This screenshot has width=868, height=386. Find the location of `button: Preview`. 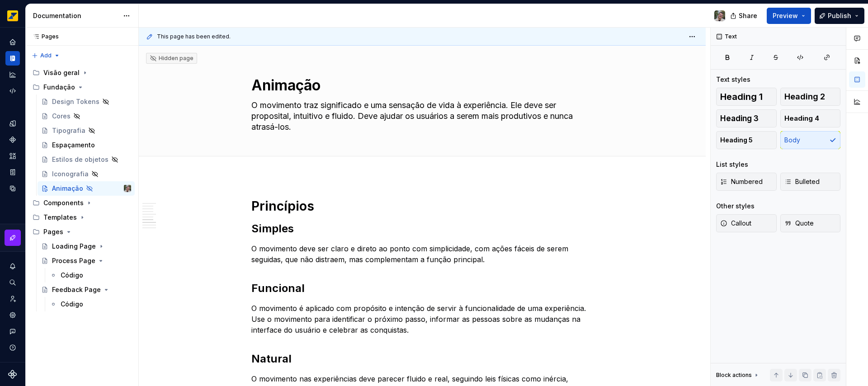

button: Preview is located at coordinates (789, 16).